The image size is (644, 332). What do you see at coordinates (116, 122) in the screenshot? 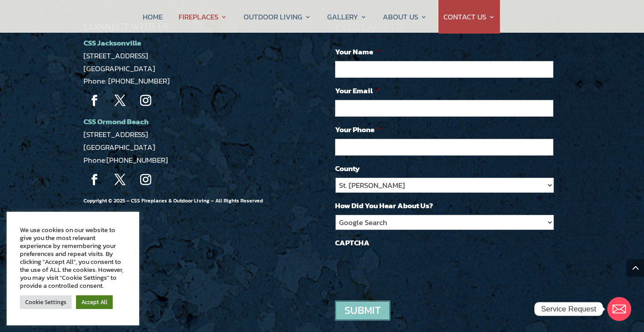
I see `strong: CSS Ormond Beach` at bounding box center [116, 122].